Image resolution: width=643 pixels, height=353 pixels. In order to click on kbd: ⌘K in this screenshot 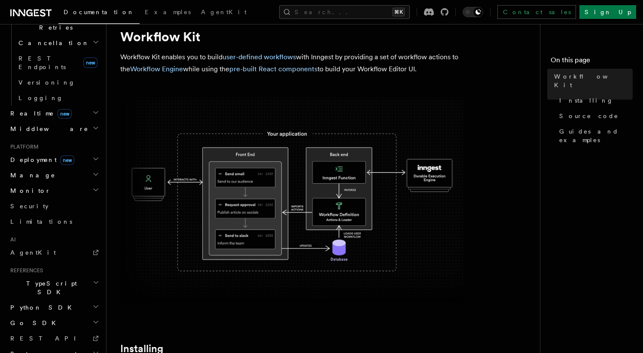, I will do `click(399, 12)`.